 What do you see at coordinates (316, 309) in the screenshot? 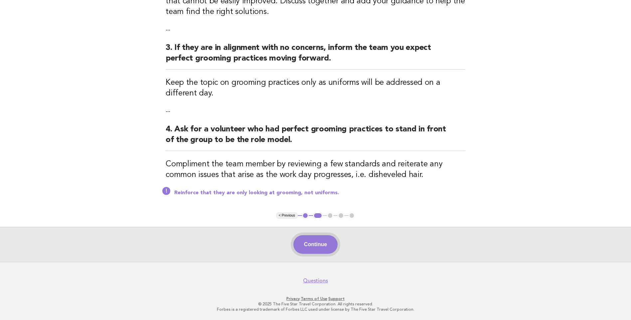
I see `p: Forbes is a registered trademark of Forbes LLC used under license by The Five Star Travel Corpora...` at bounding box center [316, 309].